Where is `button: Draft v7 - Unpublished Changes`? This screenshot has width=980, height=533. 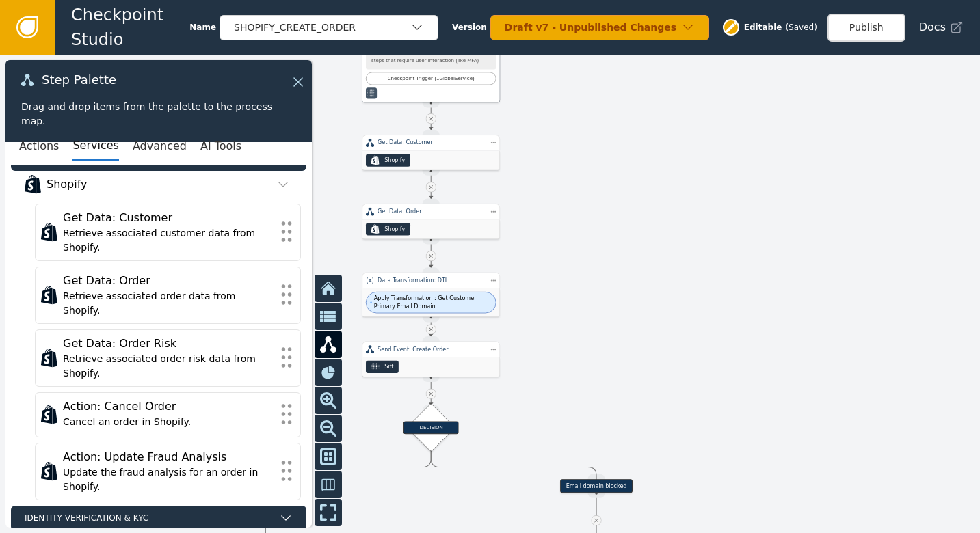
button: Draft v7 - Unpublished Changes is located at coordinates (600, 27).